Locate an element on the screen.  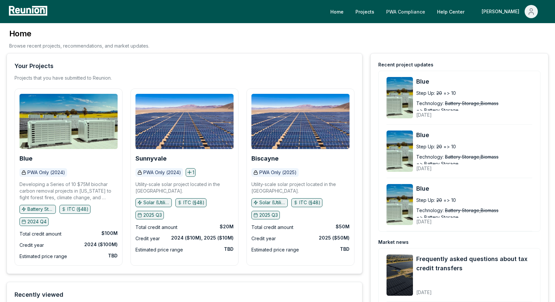
div: Your Projects is located at coordinates (34, 66).